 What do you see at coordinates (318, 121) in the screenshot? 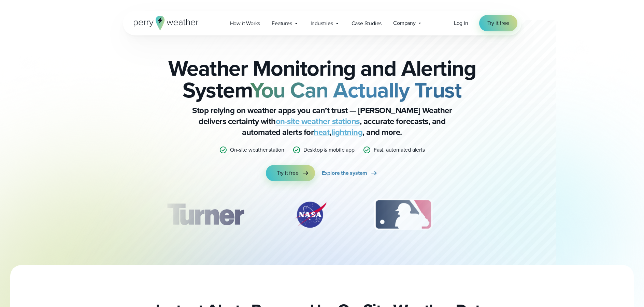
I see `a: on-site weather stations` at bounding box center [318, 121].